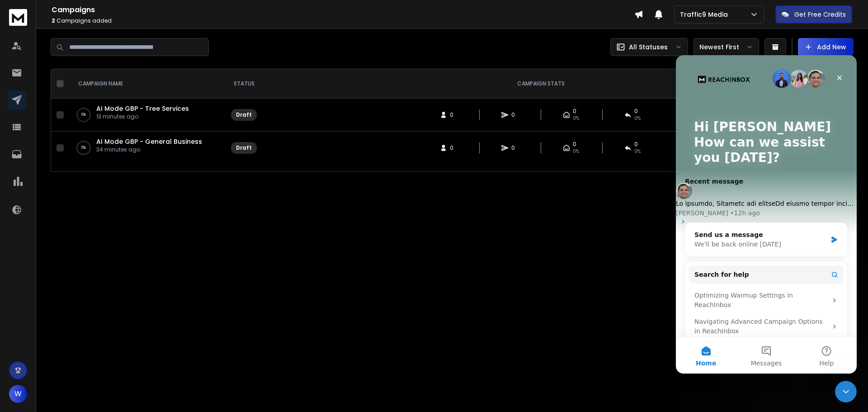 This screenshot has width=868, height=412. I want to click on button: Add New, so click(826, 47).